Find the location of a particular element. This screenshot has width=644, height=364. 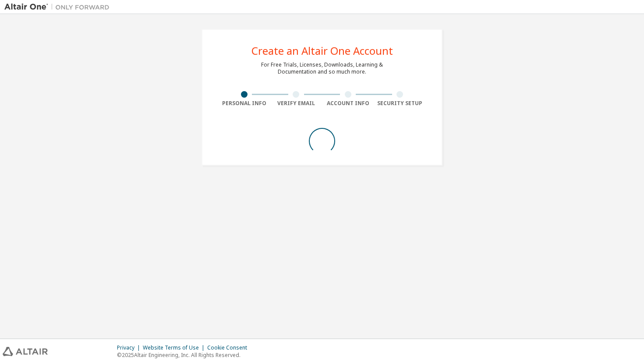

p: © 2025 Altair Engineering, Inc. All Rights Reserved. is located at coordinates (184, 355).